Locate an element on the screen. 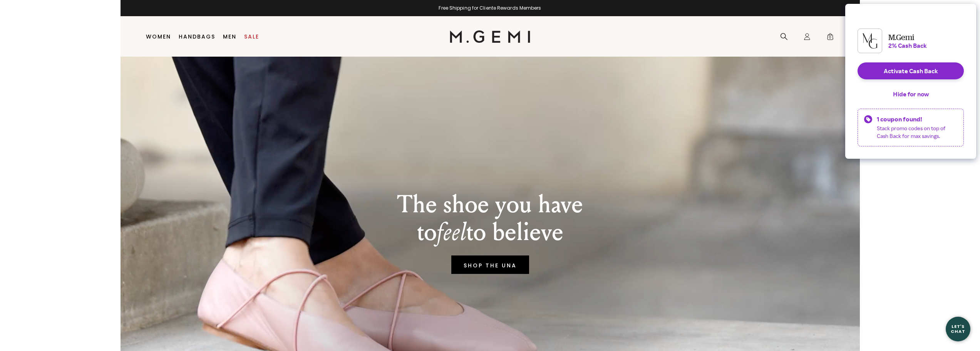  a: SHOP THE UNA is located at coordinates (490, 265).